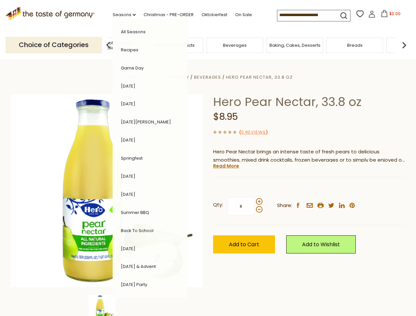  I want to click on a: Game Day, so click(132, 68).